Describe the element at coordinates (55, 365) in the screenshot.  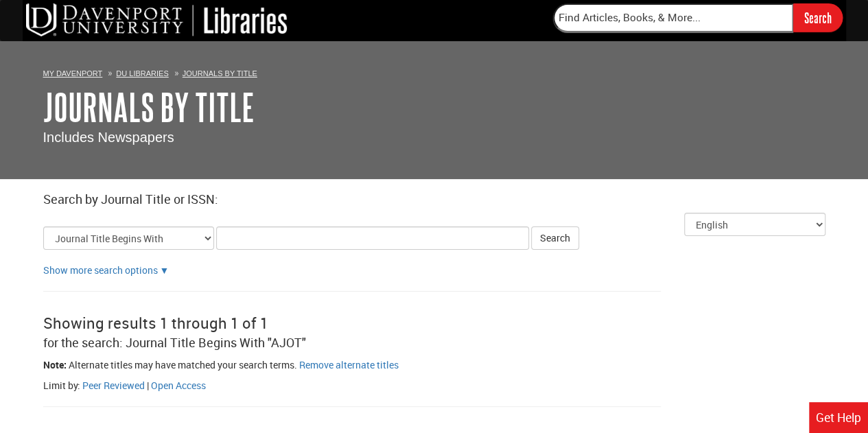
I see `span: Note:` at that location.